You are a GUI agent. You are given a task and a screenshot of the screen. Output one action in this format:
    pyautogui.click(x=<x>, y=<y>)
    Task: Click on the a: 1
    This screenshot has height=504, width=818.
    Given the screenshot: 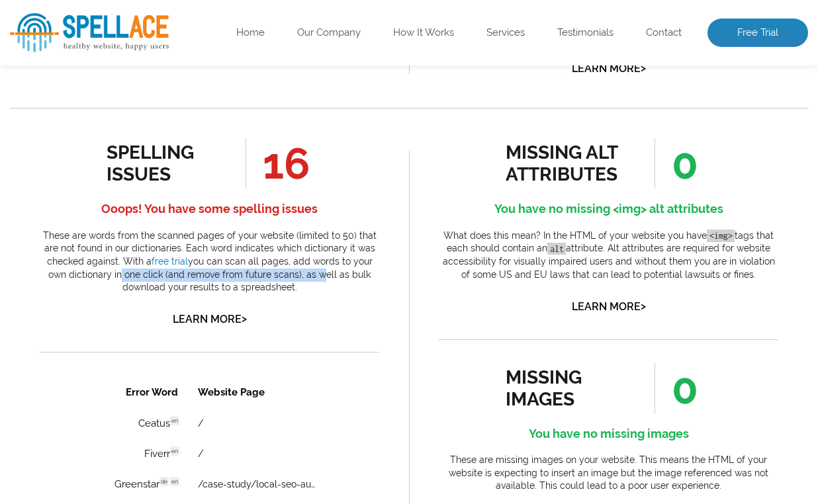 What is the action you would take?
    pyautogui.click(x=159, y=376)
    